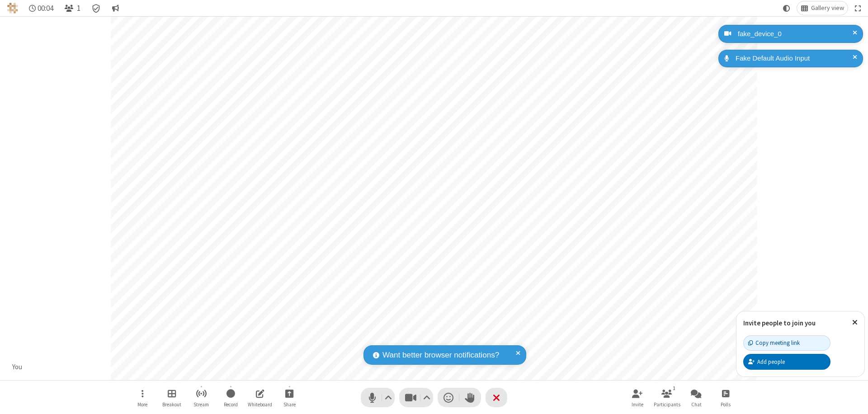  Describe the element at coordinates (858, 8) in the screenshot. I see `button: Fullscreen` at that location.